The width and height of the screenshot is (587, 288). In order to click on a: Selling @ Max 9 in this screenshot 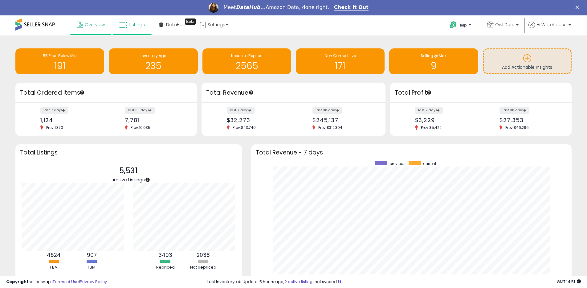, I will do `click(433, 61)`.